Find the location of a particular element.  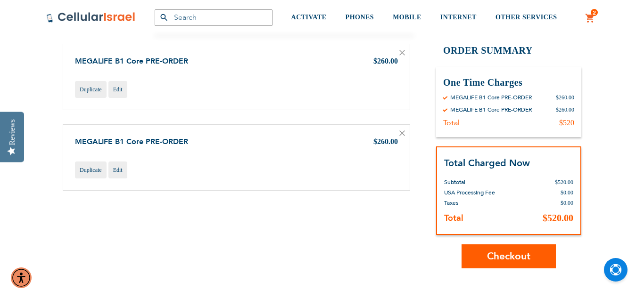

input: Search is located at coordinates (214, 18).